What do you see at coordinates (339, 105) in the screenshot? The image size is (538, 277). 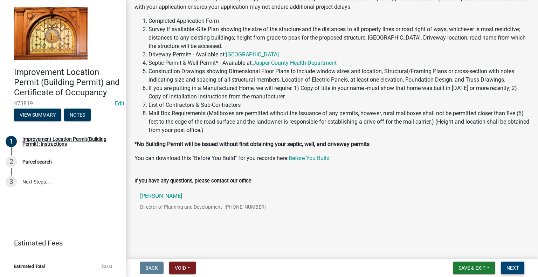 I see `li: List of Contractors & Sub-Contractors` at bounding box center [339, 105].